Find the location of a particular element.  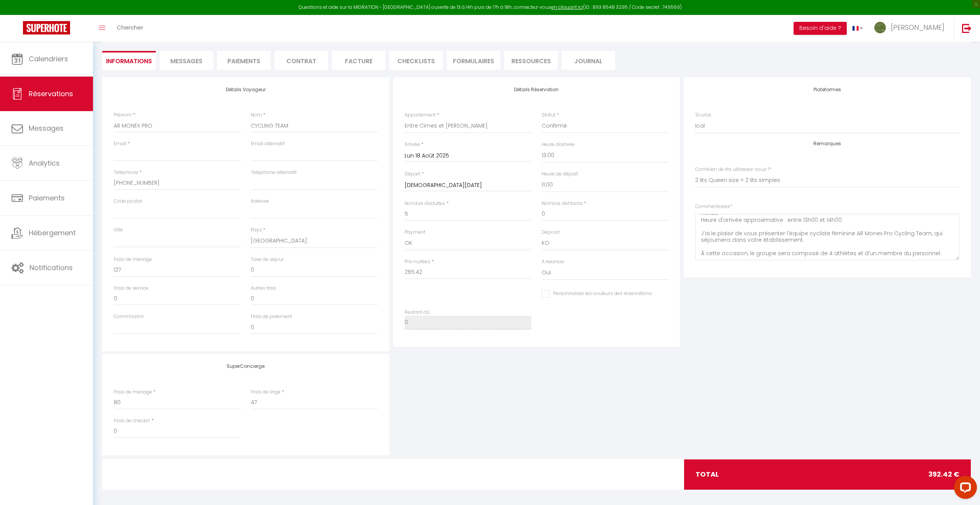

label: Heure d'arrivée is located at coordinates (558, 145).